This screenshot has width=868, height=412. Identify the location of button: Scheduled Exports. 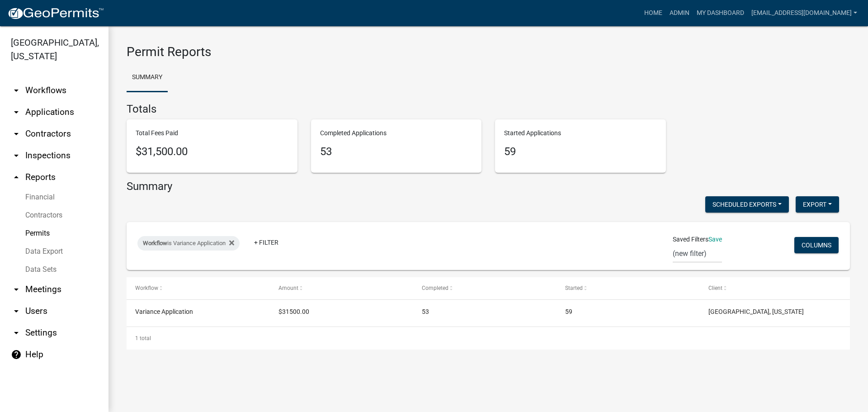
(747, 205).